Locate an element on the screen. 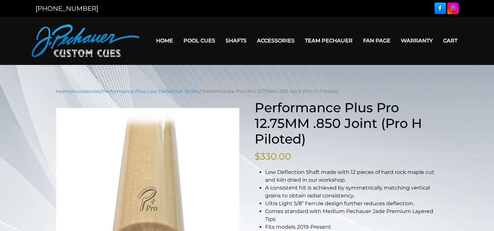  a: Team Pechauer is located at coordinates (329, 41).